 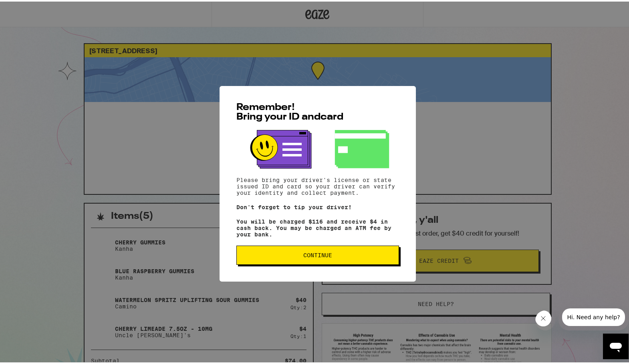 I want to click on button: Continue, so click(x=318, y=253).